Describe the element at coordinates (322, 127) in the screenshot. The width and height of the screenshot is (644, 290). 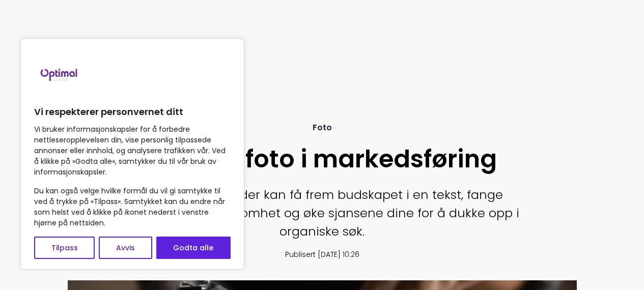
I see `span: Foto` at that location.